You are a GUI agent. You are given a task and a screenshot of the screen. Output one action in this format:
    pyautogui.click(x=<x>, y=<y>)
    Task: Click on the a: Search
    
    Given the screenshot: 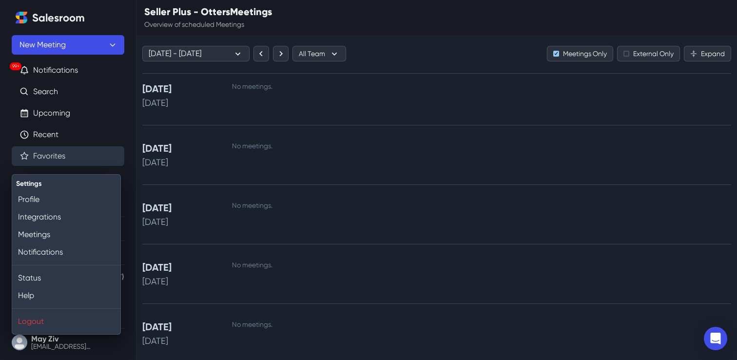 What is the action you would take?
    pyautogui.click(x=45, y=92)
    